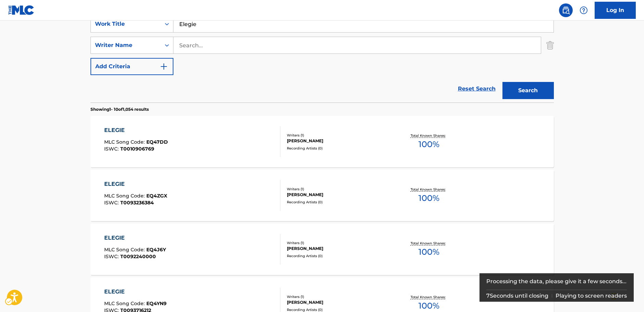 This screenshot has height=312, width=644. Describe the element at coordinates (528, 91) in the screenshot. I see `button: Search` at that location.